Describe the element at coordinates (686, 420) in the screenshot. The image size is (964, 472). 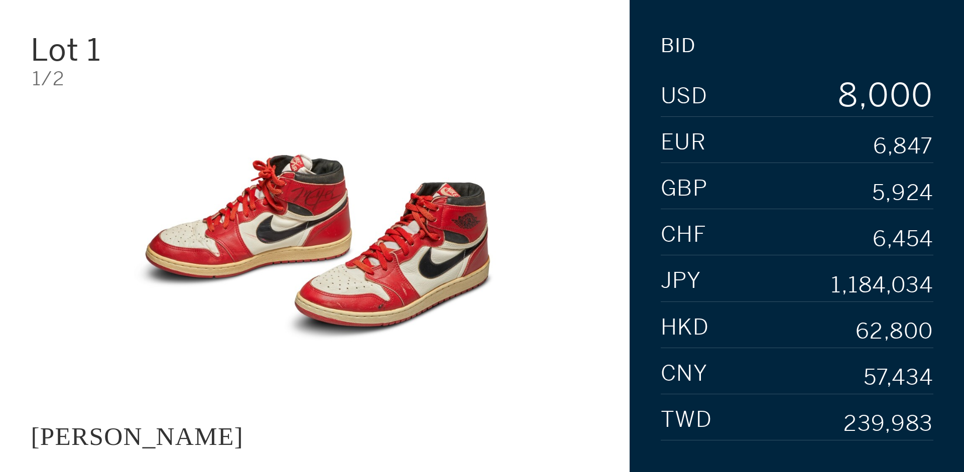
I see `span: TWD` at that location.